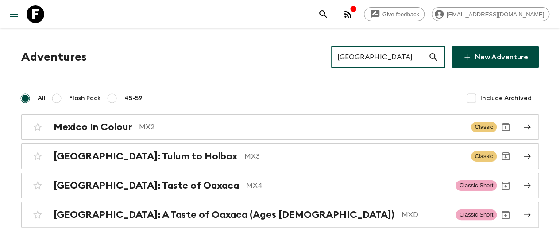  I want to click on h2: Mexico In Colour, so click(93, 127).